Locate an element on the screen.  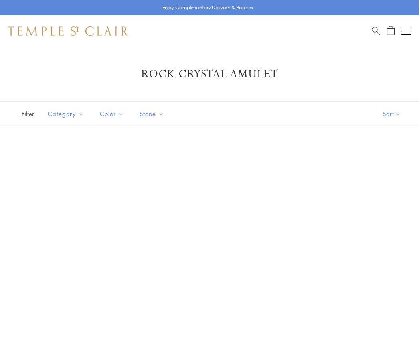
span: Stone is located at coordinates (153, 114).